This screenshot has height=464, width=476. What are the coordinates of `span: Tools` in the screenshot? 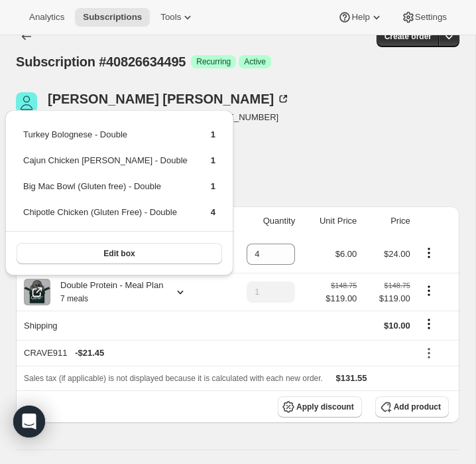 It's located at (171, 17).